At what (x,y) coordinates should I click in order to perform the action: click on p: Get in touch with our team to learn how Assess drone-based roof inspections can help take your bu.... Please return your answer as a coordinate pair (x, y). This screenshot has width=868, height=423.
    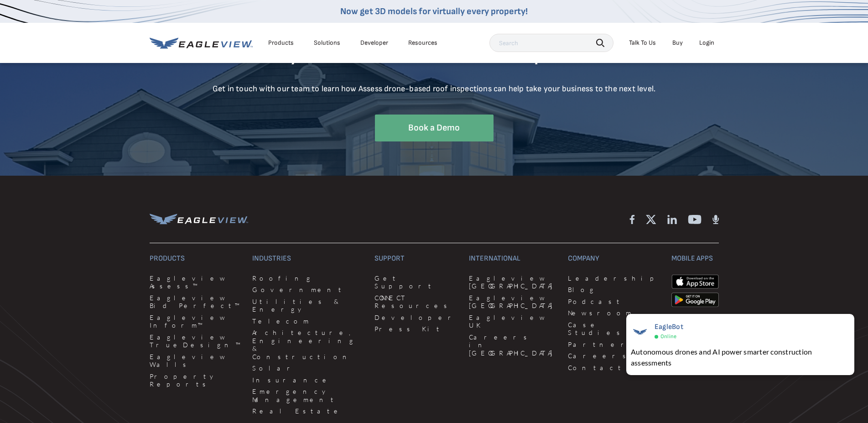
    Looking at the image, I should click on (434, 89).